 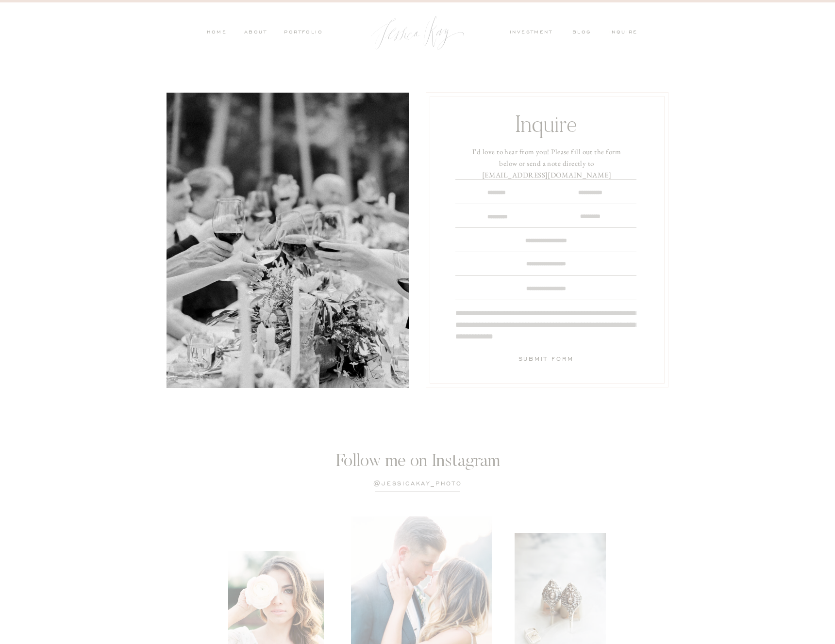 I want to click on a: ABOUT, so click(x=254, y=33).